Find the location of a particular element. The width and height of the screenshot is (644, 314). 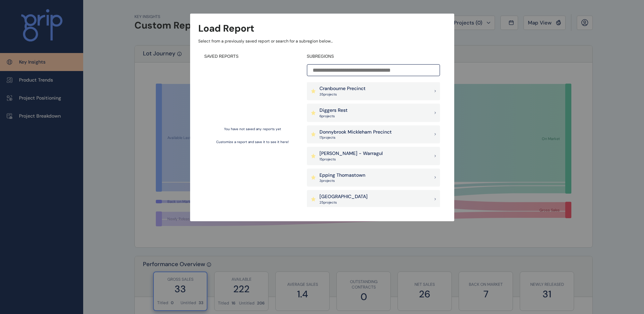

p: 3 project s is located at coordinates (342, 181).